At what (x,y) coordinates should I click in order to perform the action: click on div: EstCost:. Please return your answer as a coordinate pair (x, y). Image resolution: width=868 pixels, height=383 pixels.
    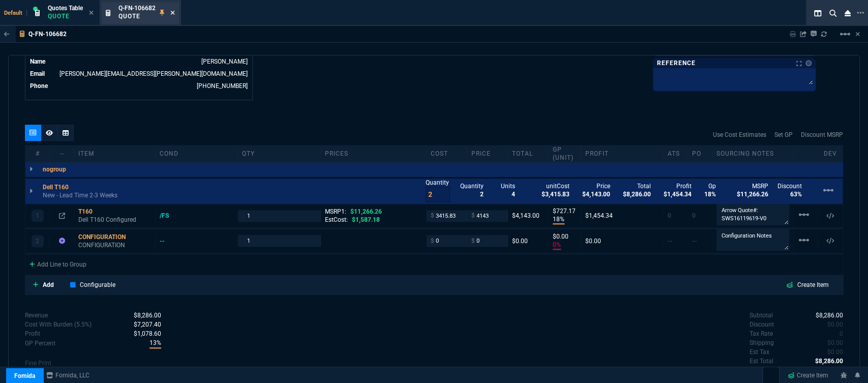
    Looking at the image, I should click on (373, 220).